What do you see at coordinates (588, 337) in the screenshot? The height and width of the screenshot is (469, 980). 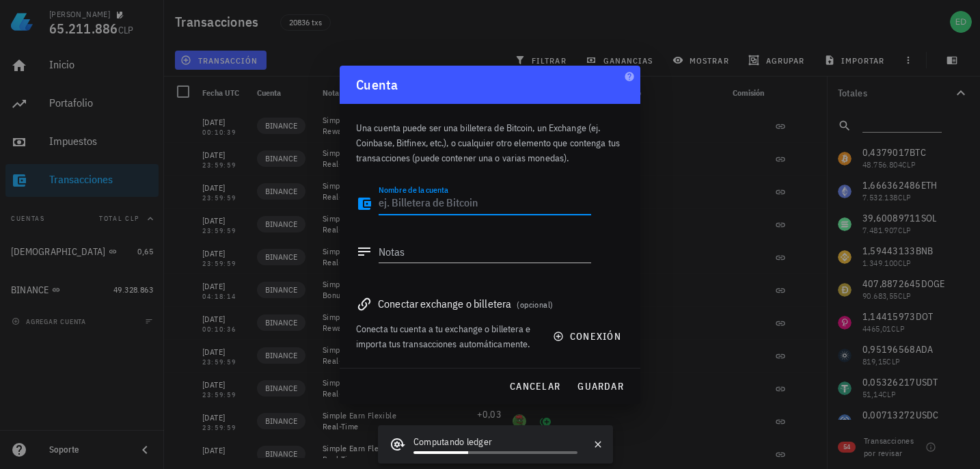 I see `span: conexión` at bounding box center [588, 337].